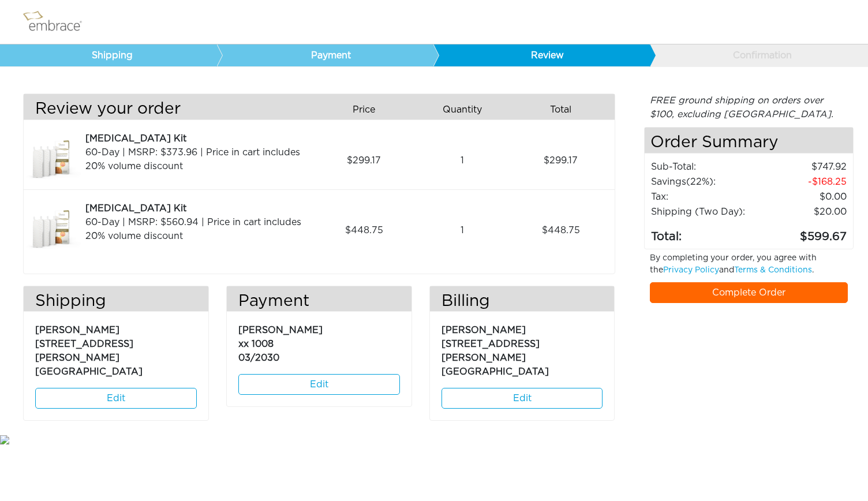 The width and height of the screenshot is (868, 501). What do you see at coordinates (325, 56) in the screenshot?
I see `a: Payment` at bounding box center [325, 56].